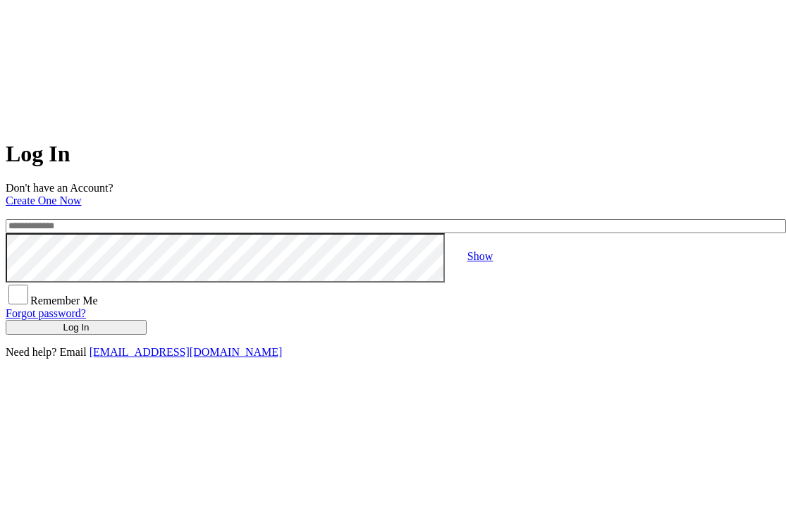 The width and height of the screenshot is (786, 532). I want to click on p: Don't have an Account?, so click(393, 194).